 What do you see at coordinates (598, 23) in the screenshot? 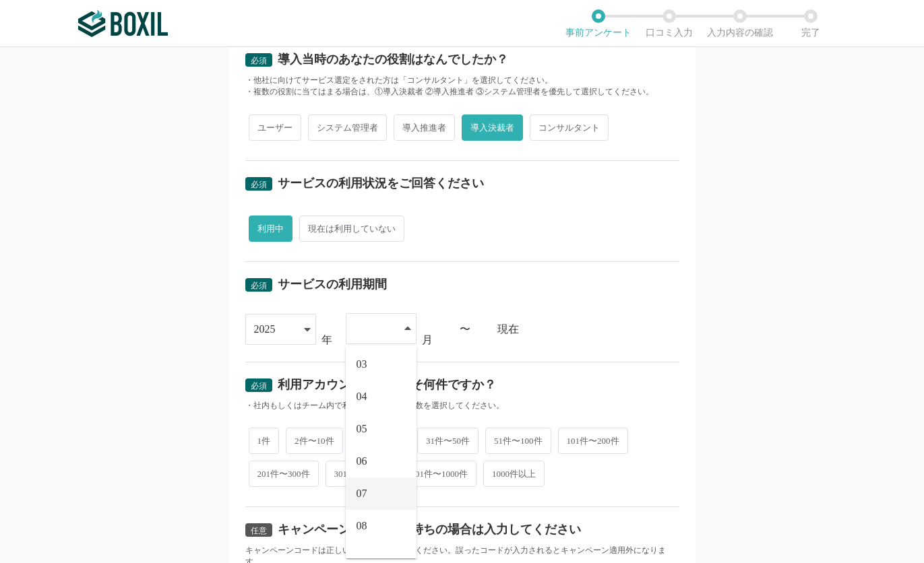
I see `li: 事前アンケート` at bounding box center [598, 23].